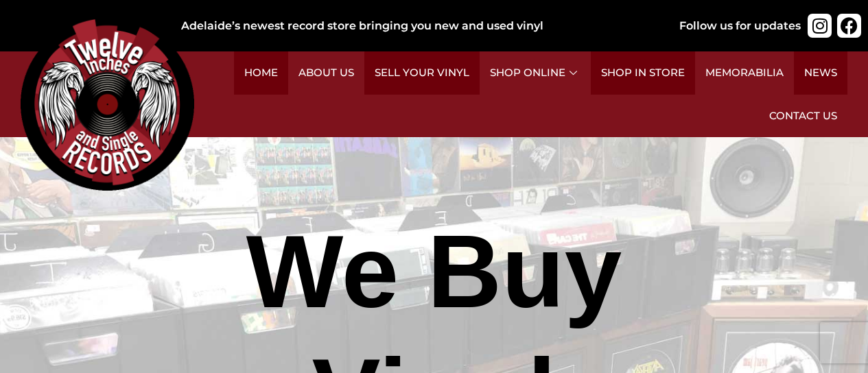 Image resolution: width=868 pixels, height=373 pixels. Describe the element at coordinates (422, 27) in the screenshot. I see `div: Adelaide’s newest record store bringing you new and used vinyl` at that location.